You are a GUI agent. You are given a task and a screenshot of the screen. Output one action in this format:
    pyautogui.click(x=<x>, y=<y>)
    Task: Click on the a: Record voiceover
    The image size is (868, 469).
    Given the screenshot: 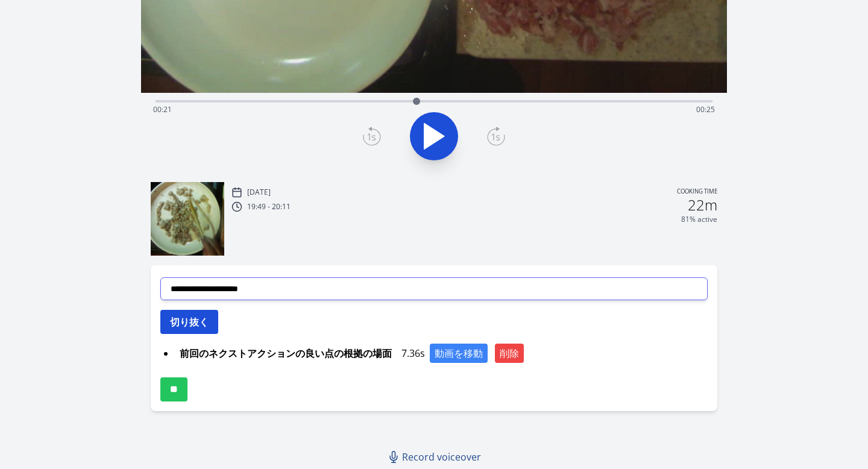 What is the action you would take?
    pyautogui.click(x=435, y=457)
    